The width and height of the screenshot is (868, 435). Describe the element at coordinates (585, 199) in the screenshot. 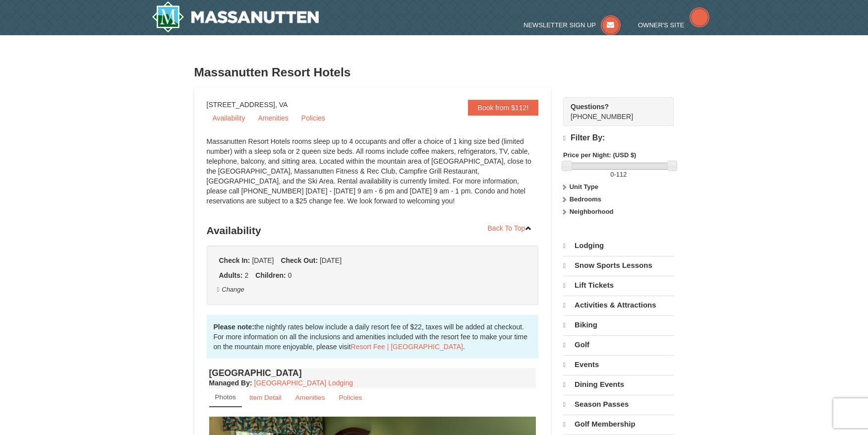

I see `strong: Bedrooms` at that location.